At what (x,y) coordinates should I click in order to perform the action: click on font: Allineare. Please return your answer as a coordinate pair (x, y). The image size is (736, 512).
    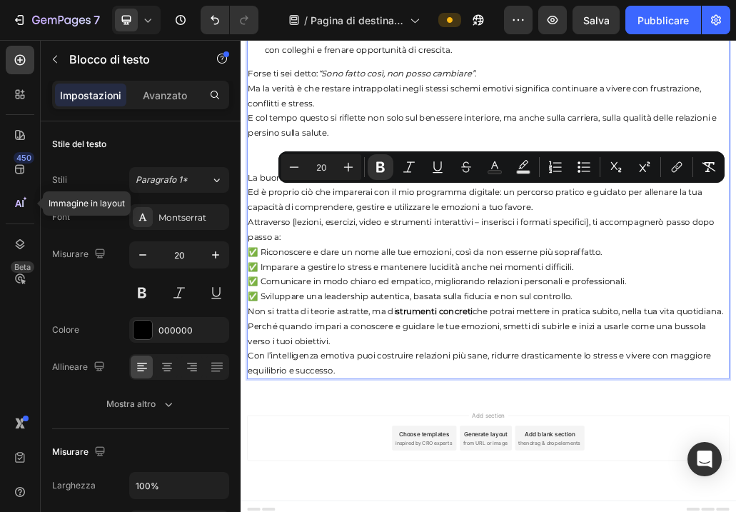
    Looking at the image, I should click on (70, 366).